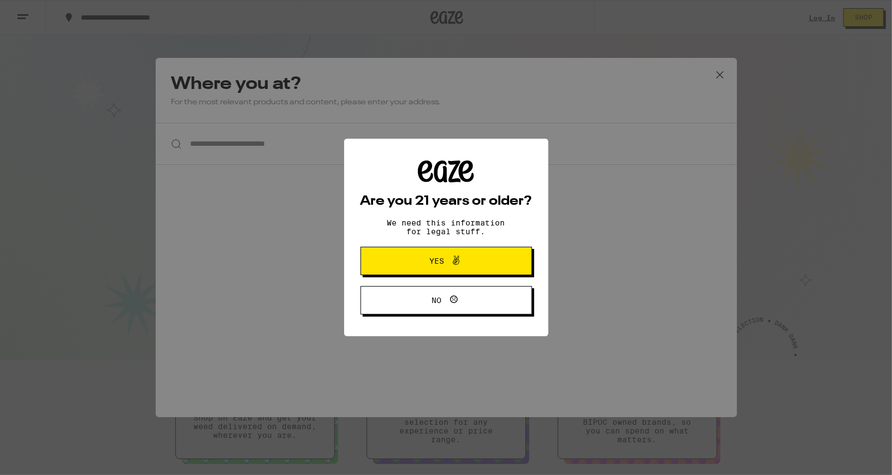  Describe the element at coordinates (437, 301) in the screenshot. I see `span: No` at that location.